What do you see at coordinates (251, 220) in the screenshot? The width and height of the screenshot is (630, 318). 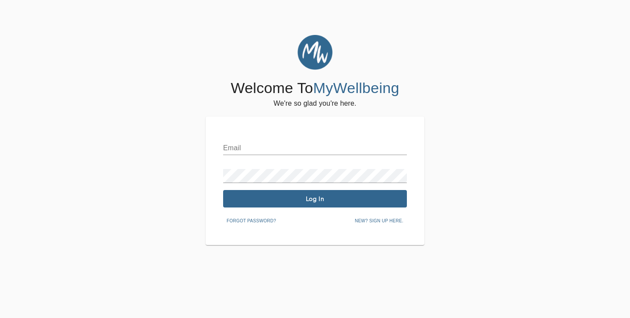 I see `a: Forgot password?` at bounding box center [251, 220].